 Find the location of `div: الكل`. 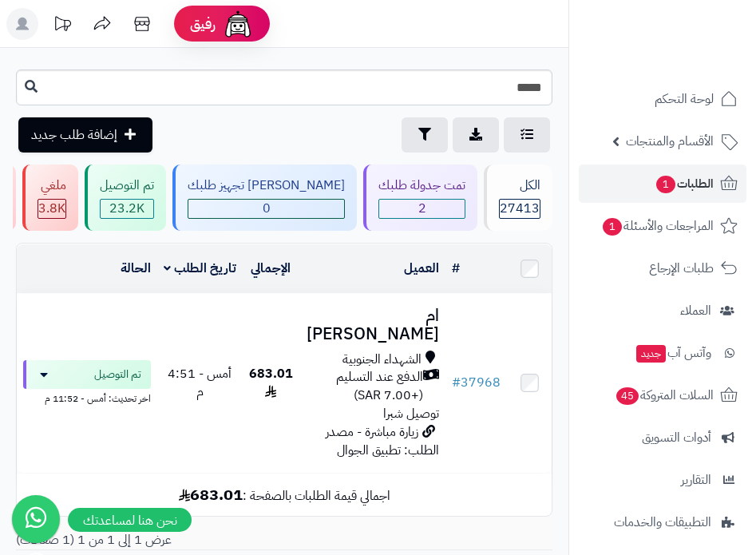

div: الكل is located at coordinates (520, 185).